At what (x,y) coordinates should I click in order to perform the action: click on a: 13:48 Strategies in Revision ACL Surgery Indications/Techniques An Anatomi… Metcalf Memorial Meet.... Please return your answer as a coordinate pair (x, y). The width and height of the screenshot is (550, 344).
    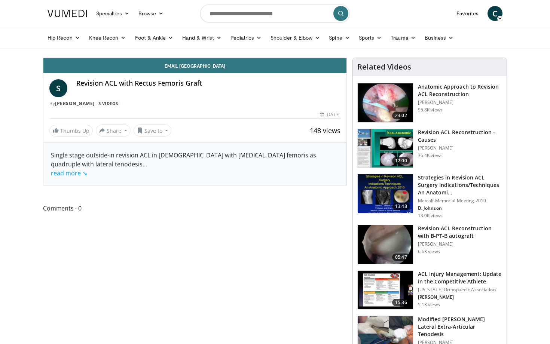
    Looking at the image, I should click on (429, 196).